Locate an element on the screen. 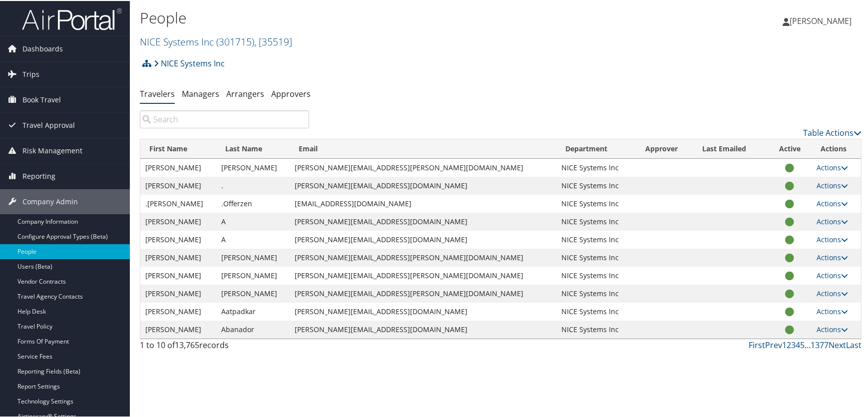 Image resolution: width=868 pixels, height=417 pixels. span: Reporting is located at coordinates (39, 176).